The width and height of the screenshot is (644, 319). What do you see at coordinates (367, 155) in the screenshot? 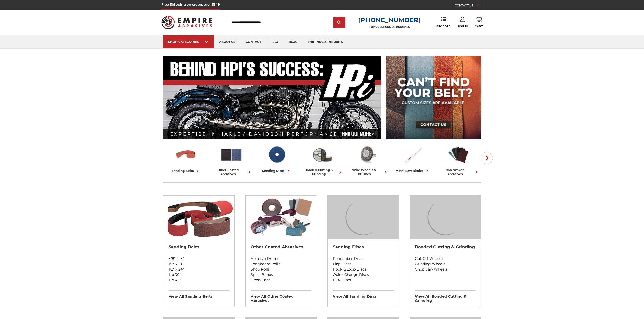
I see `img: Wire Wheels & Brushes` at bounding box center [367, 155].